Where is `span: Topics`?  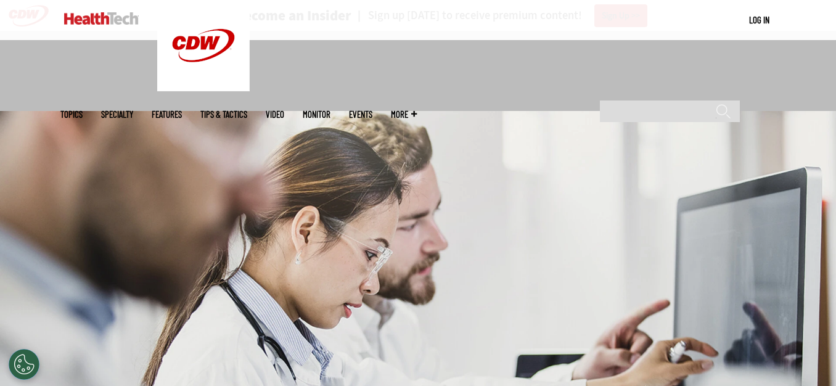 span: Topics is located at coordinates (72, 114).